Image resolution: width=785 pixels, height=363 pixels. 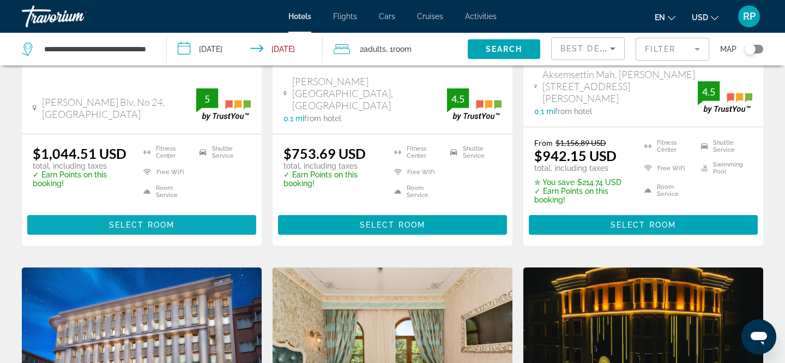 I want to click on ins: $942.15 USD, so click(x=575, y=155).